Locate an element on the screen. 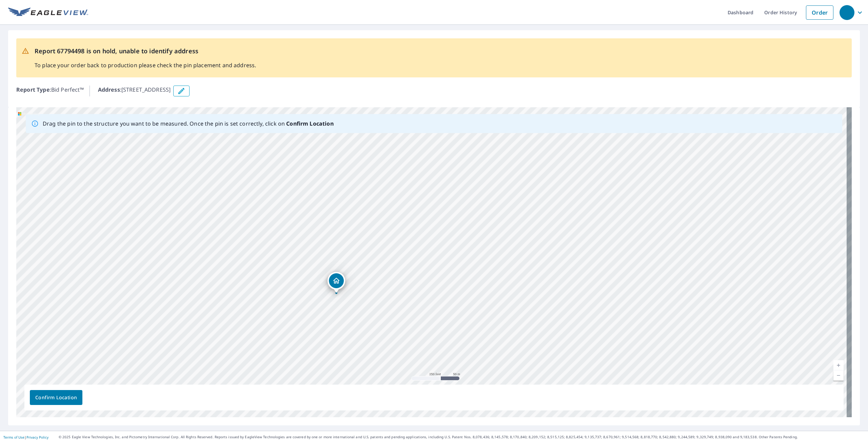 This screenshot has height=443, width=868. a: Order is located at coordinates (820, 12).